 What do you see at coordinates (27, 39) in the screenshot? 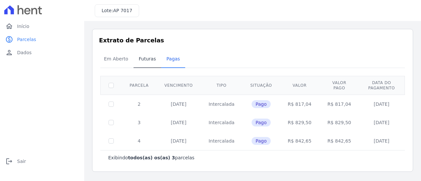
I see `span: Parcelas` at bounding box center [27, 39].